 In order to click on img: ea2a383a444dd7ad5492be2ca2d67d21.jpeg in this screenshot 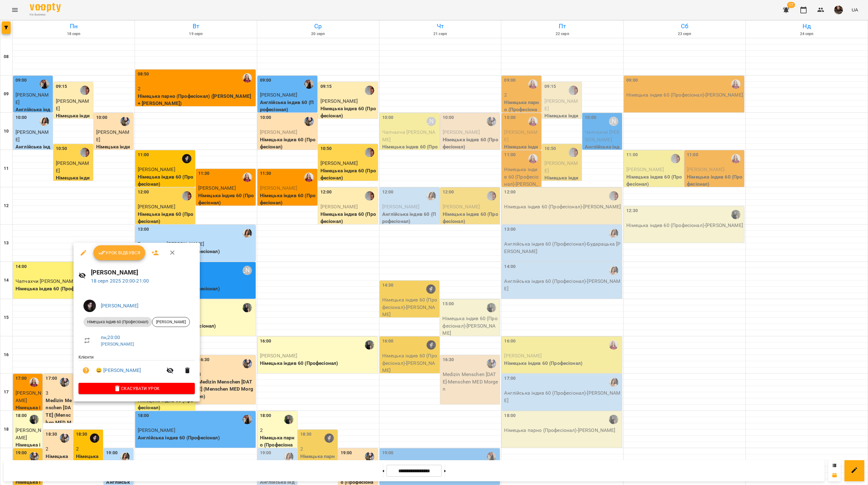, I will do `click(90, 306)`.